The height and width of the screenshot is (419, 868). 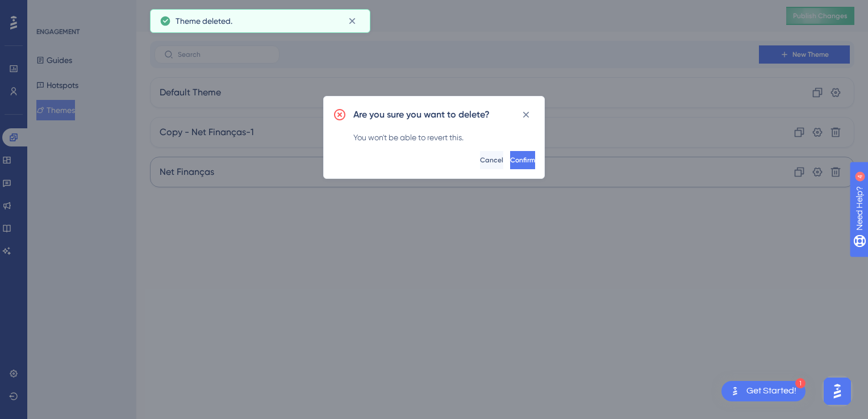 I want to click on span: Cancel, so click(x=491, y=160).